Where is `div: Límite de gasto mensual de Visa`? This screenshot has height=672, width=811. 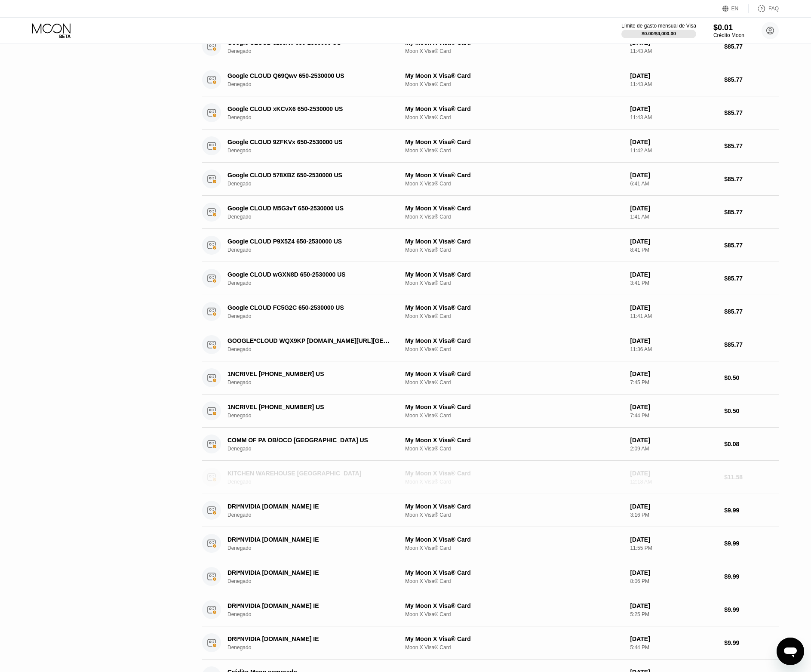 div: Límite de gasto mensual de Visa is located at coordinates (659, 26).